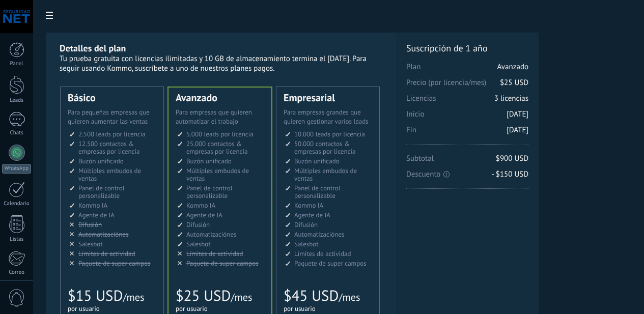 This screenshot has height=314, width=644. I want to click on div: Empresarial, so click(328, 98).